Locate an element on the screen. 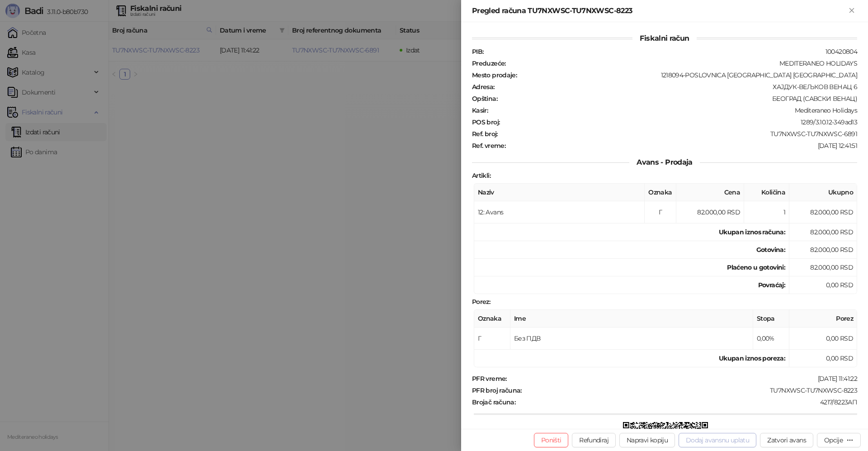  button: Dodaj avansnu uplatu is located at coordinates (718, 440).